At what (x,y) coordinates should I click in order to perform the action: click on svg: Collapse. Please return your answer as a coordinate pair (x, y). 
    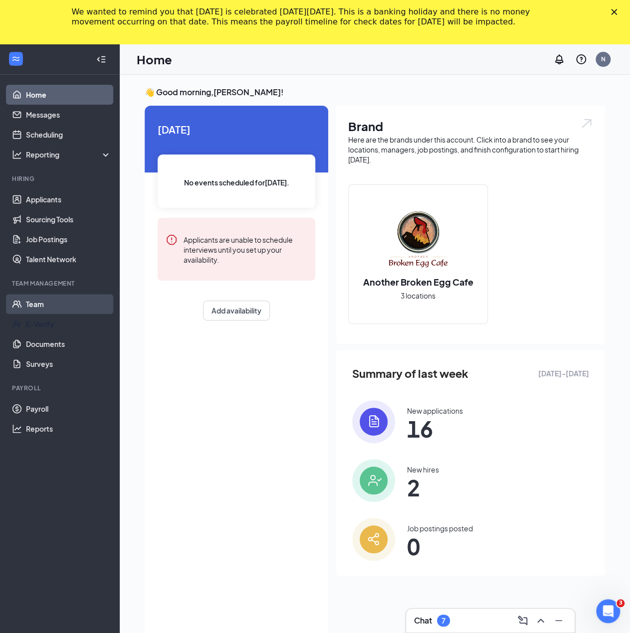
    Looking at the image, I should click on (101, 59).